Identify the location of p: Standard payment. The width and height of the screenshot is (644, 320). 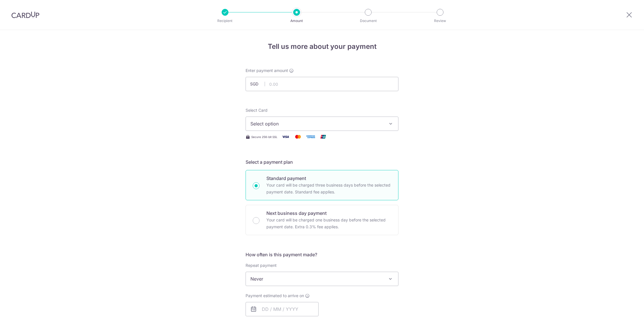
(329, 179).